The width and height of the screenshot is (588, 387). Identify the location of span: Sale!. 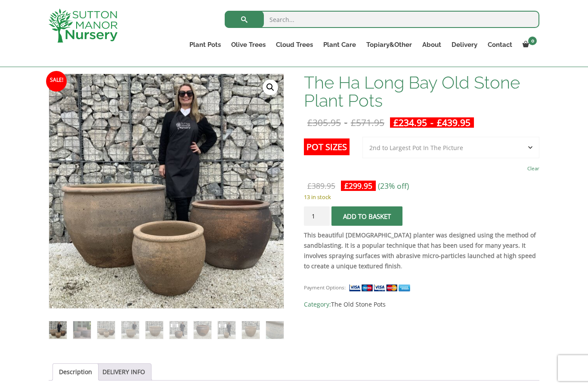
(56, 81).